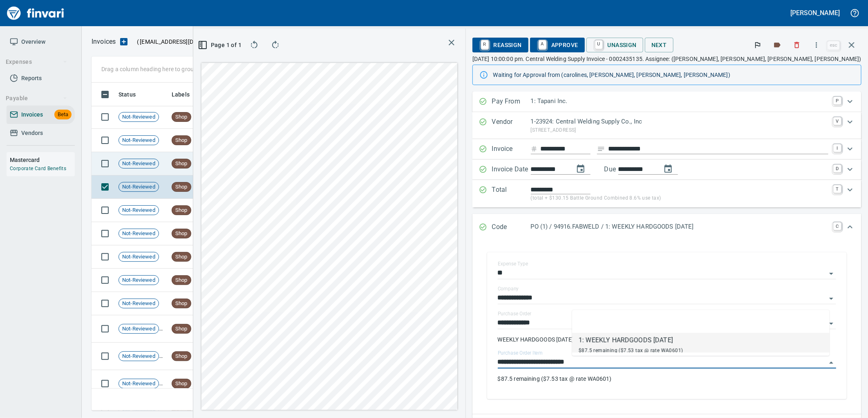  Describe the element at coordinates (32, 133) in the screenshot. I see `span: Vendors` at that location.